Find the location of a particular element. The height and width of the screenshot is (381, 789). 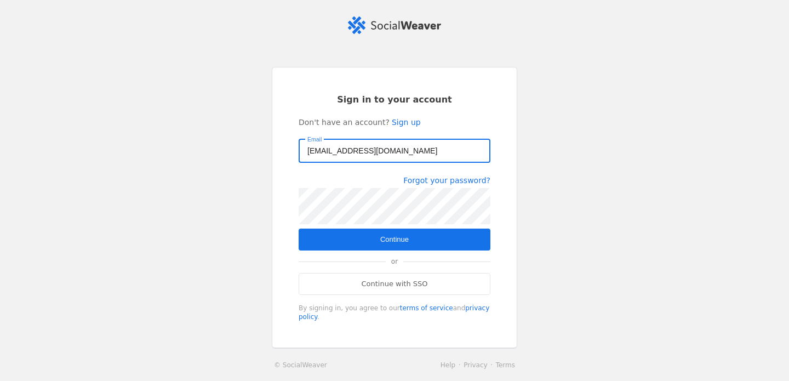

span: Continue is located at coordinates (394, 239).